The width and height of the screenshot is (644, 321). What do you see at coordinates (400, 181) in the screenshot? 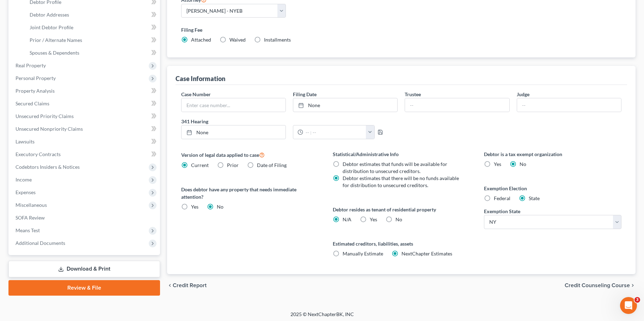
I see `span: Debtor estimates that there will be no funds available for distribution to unsecured creditors.` at bounding box center [400, 181].